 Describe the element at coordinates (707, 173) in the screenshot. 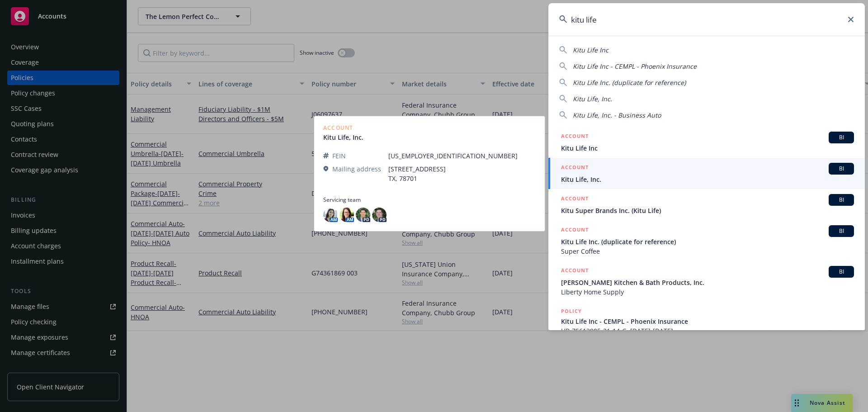

I see `a: ACCOUNTBIKitu Life, Inc.` at that location.